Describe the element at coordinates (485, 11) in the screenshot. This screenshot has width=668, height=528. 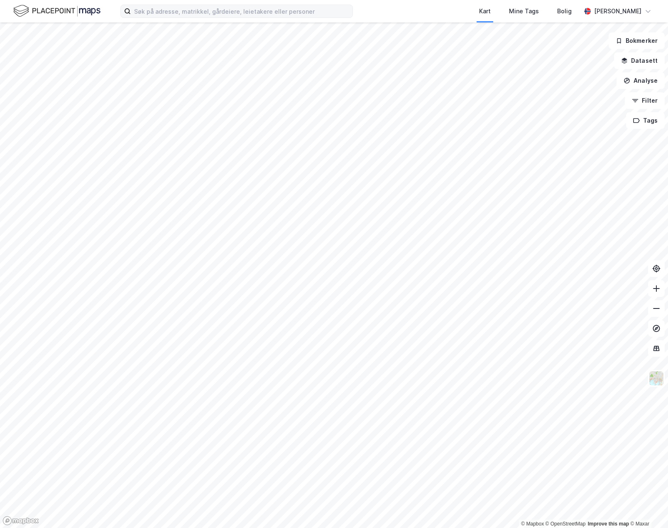
I see `div: Kart` at that location.